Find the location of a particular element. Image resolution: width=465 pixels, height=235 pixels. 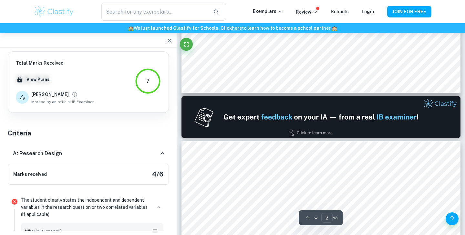

span: / 13 is located at coordinates (335, 218).